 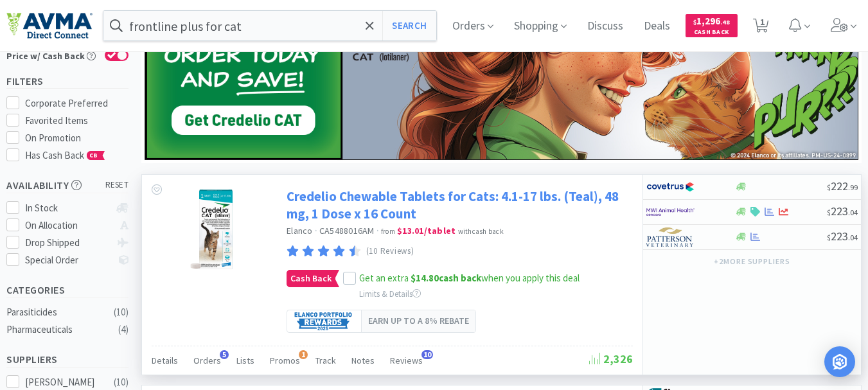 I want to click on a: Deals, so click(x=657, y=26).